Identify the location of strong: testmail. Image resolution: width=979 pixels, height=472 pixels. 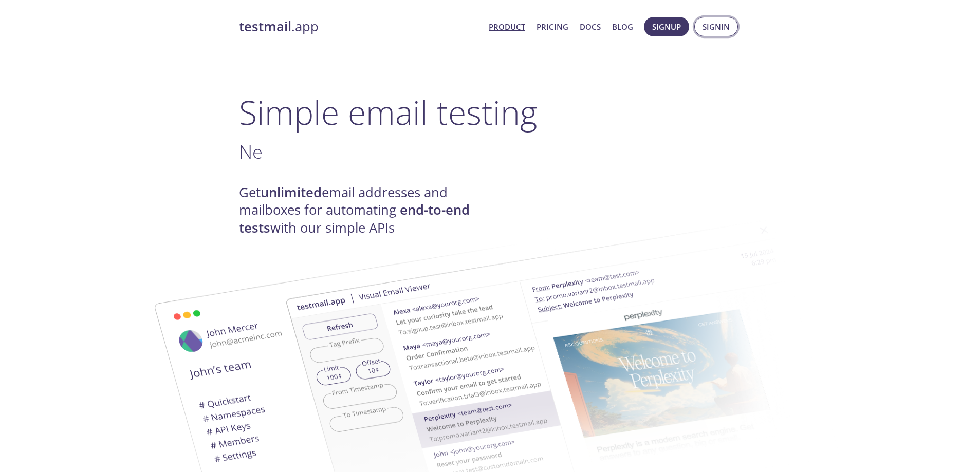
(265, 26).